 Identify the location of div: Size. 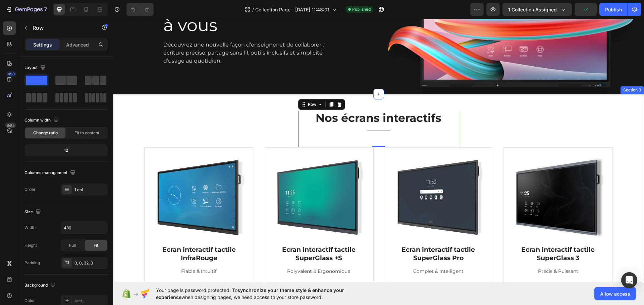
(33, 212).